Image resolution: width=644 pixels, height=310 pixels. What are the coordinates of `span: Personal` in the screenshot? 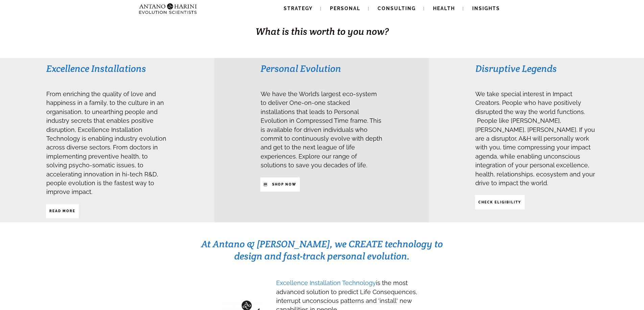 It's located at (345, 8).